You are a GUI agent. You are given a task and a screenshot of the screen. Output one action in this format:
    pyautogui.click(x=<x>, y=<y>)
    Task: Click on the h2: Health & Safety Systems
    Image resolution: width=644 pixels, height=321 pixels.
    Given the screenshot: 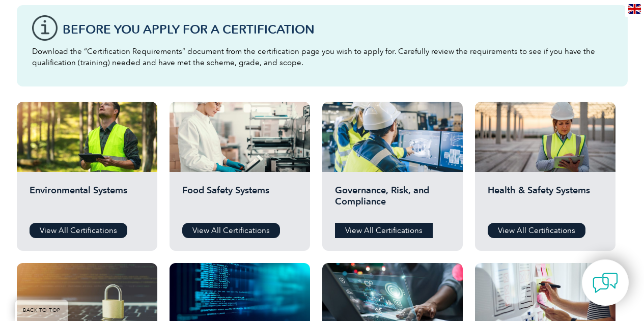 What is the action you would take?
    pyautogui.click(x=545, y=200)
    